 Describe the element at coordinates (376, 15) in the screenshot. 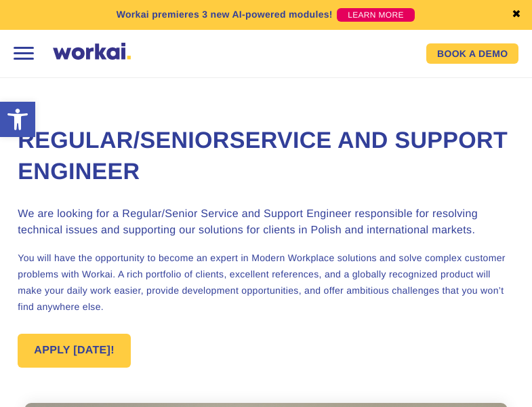

I see `a: LEARN MORE` at that location.